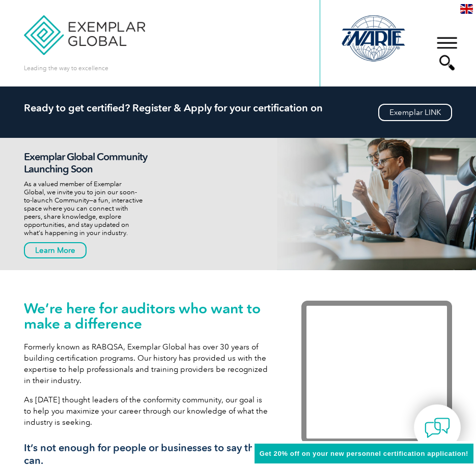  What do you see at coordinates (238, 108) in the screenshot?
I see `h2: Ready to get certified? Register & Apply for your certification on` at bounding box center [238, 108].